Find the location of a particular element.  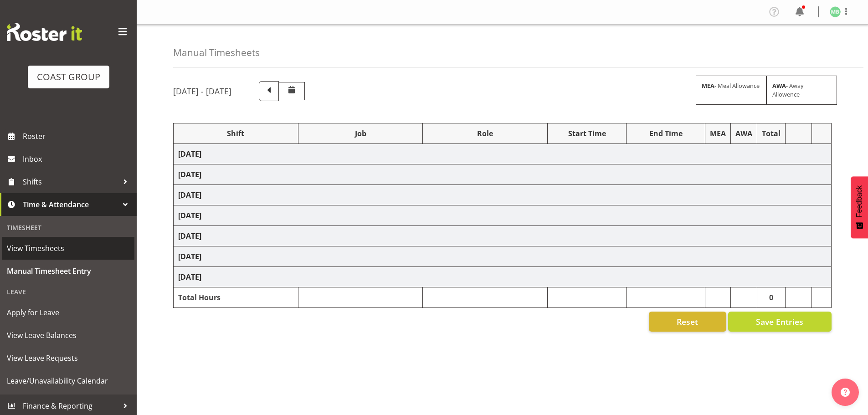

span: Roster is located at coordinates (78, 136).